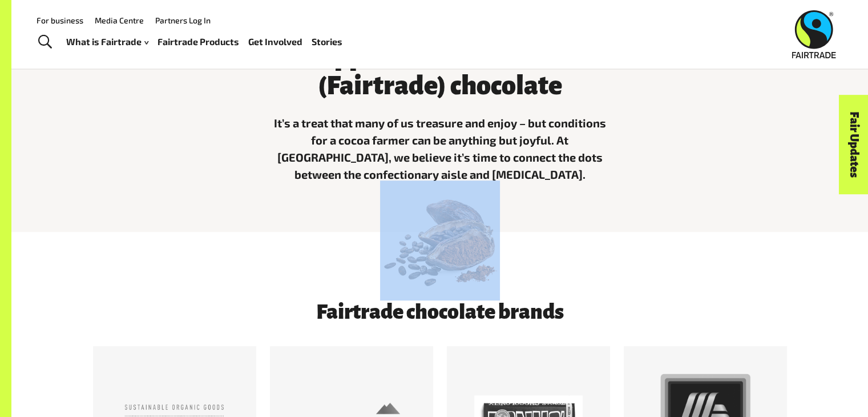 The height and width of the screenshot is (417, 868). Describe the element at coordinates (813, 34) in the screenshot. I see `img: Fairtrade Australia New Zealand logo` at that location.